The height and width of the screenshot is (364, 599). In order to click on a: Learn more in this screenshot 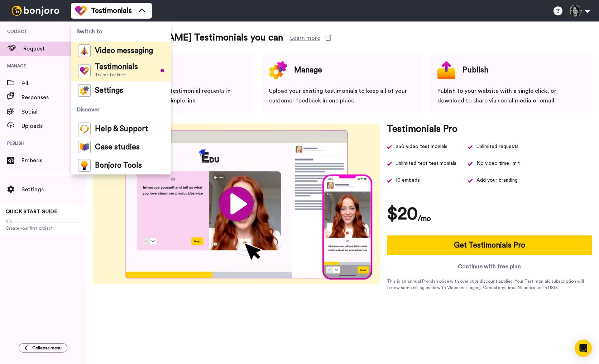, I will do `click(311, 38)`.